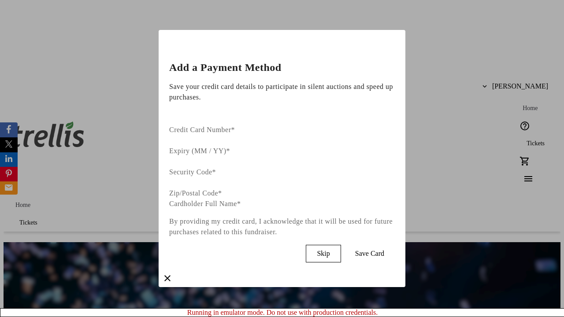 The width and height of the screenshot is (564, 317). What do you see at coordinates (200, 151) in the screenshot?
I see `label: Expiry (MM / YY)*` at bounding box center [200, 151].